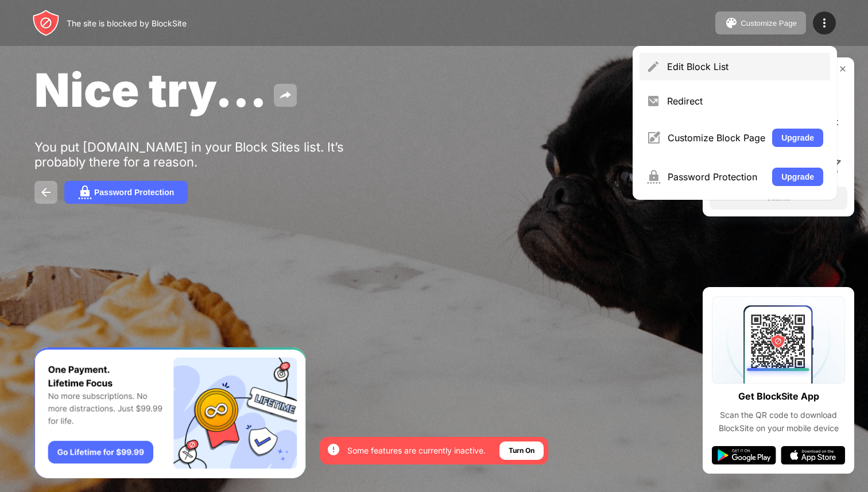  Describe the element at coordinates (653, 67) in the screenshot. I see `img: menu-pencil.svg` at that location.